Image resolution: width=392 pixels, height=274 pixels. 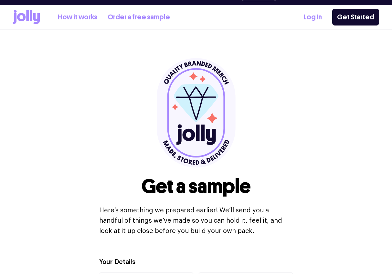 What do you see at coordinates (196, 187) in the screenshot?
I see `h1: Get a sample` at bounding box center [196, 187].